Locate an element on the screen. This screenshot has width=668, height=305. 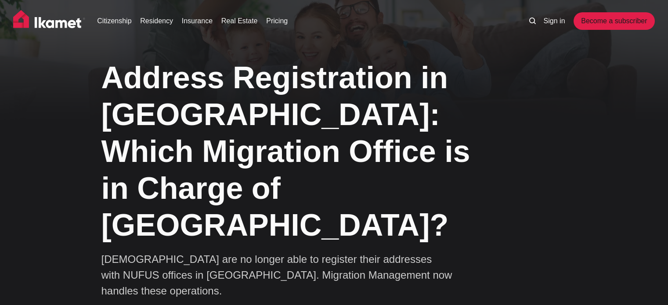
a: Sign in is located at coordinates (554, 21).